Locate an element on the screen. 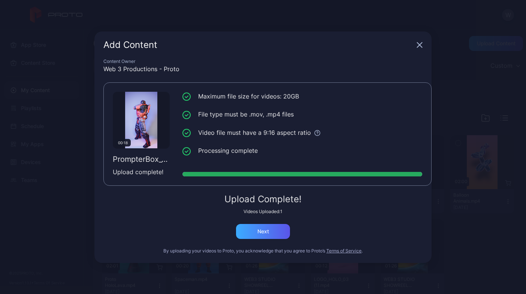  div: Upload Complete! is located at coordinates (263, 199).